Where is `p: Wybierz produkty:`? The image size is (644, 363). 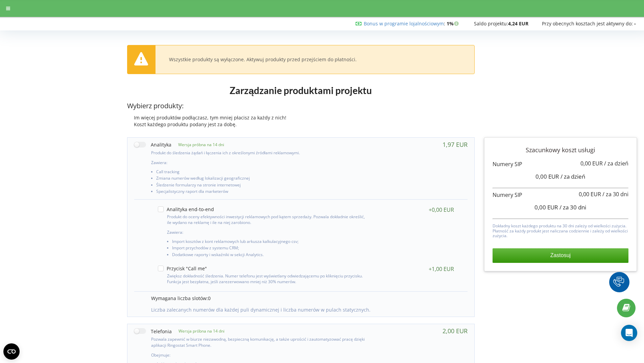
p: Wybierz produkty: is located at coordinates (301, 106).